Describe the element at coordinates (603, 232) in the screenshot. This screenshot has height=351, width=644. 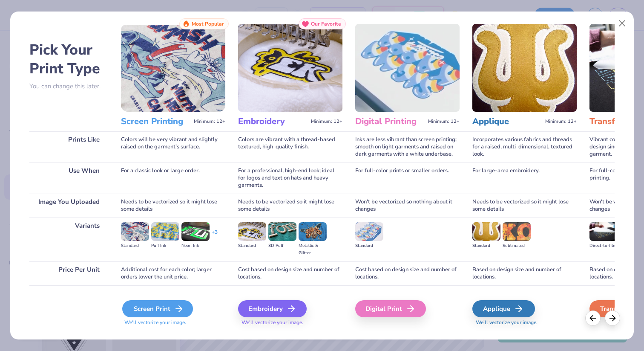
I see `img: Direct-to-film` at that location.